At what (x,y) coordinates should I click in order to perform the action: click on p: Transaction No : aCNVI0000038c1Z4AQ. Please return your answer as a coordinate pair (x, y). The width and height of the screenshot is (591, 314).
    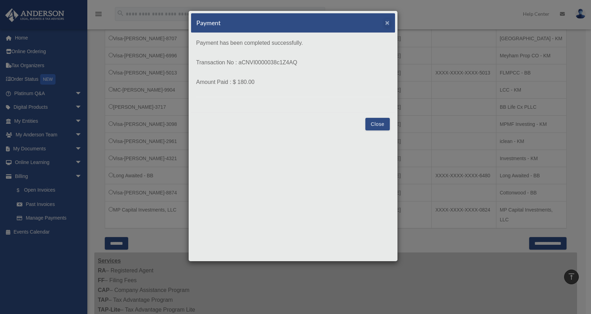
    Looking at the image, I should click on (293, 63).